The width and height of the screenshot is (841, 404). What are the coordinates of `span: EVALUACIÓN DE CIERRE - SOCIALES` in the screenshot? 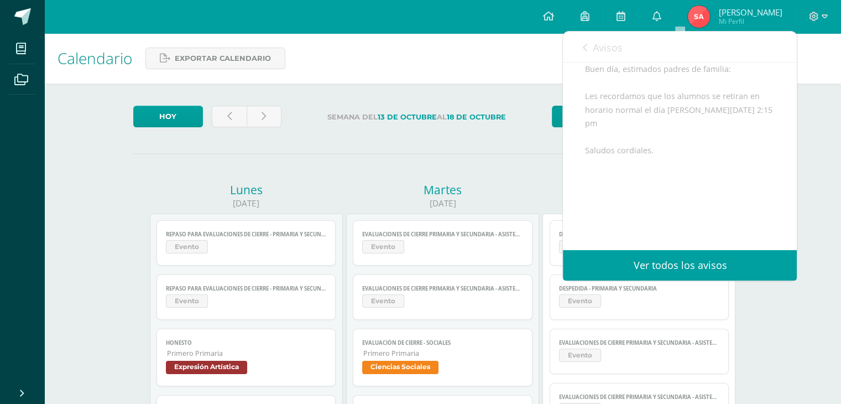 It's located at (442, 342).